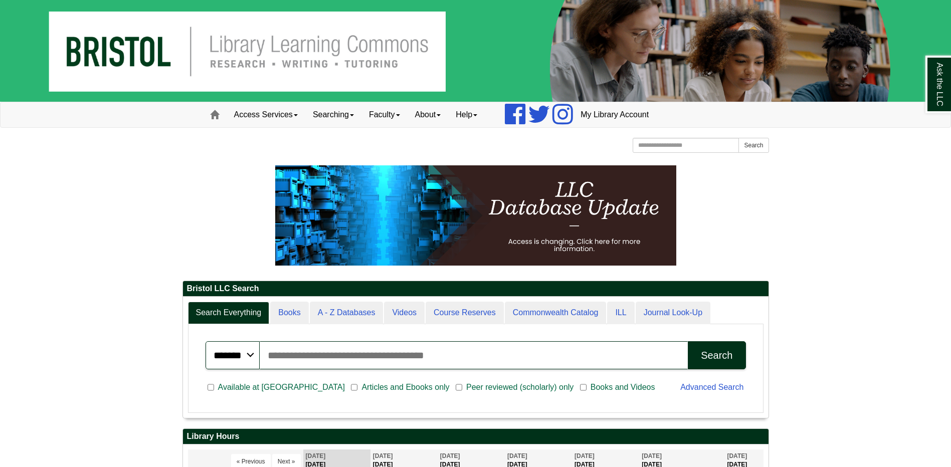 The image size is (951, 467). Describe the element at coordinates (621, 313) in the screenshot. I see `a: ILL` at that location.